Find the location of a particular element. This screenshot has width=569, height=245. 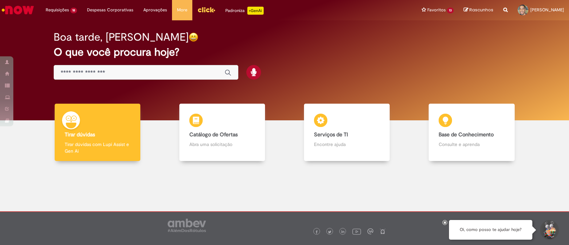

span: More is located at coordinates (182, 10).